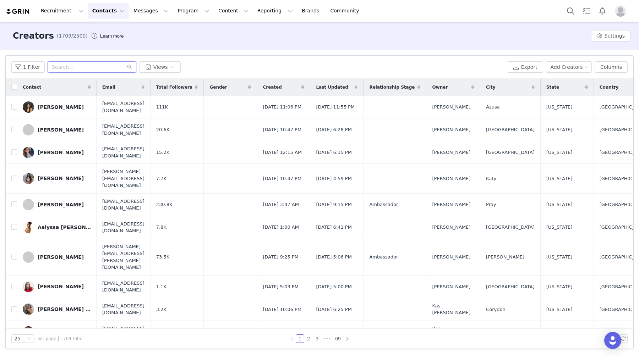 The image size is (639, 356). What do you see at coordinates (491, 179) in the screenshot?
I see `span: Katy` at bounding box center [491, 179].